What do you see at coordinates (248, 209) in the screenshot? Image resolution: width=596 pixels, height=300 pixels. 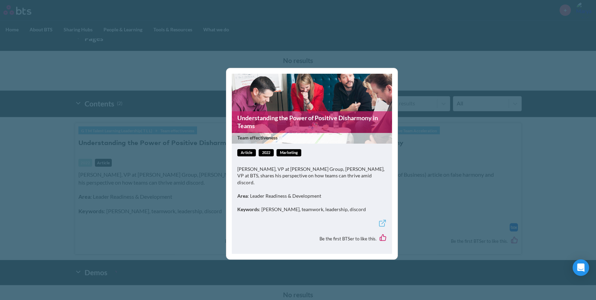 I see `strong: Keywords` at bounding box center [248, 209].